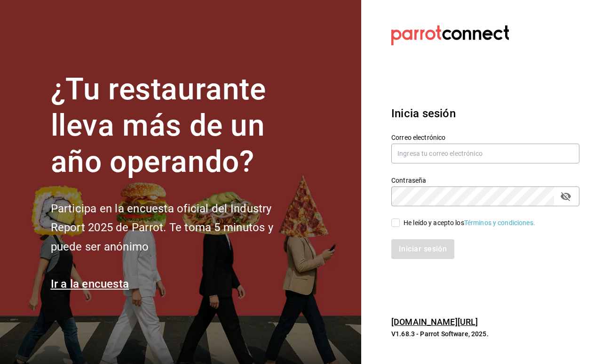  I want to click on h3: Inicia sesión, so click(486, 113).